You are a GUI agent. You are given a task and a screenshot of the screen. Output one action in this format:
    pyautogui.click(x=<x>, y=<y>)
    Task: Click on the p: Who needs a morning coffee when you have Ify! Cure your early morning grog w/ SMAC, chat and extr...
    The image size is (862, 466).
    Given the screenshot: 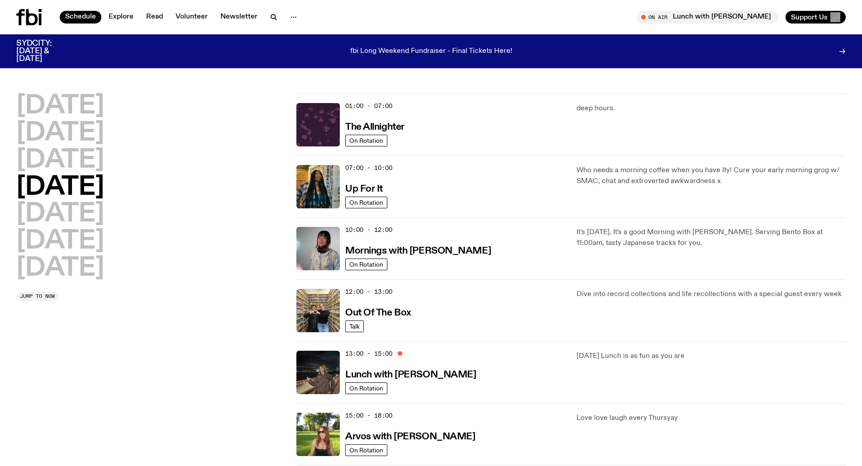 What is the action you would take?
    pyautogui.click(x=711, y=176)
    